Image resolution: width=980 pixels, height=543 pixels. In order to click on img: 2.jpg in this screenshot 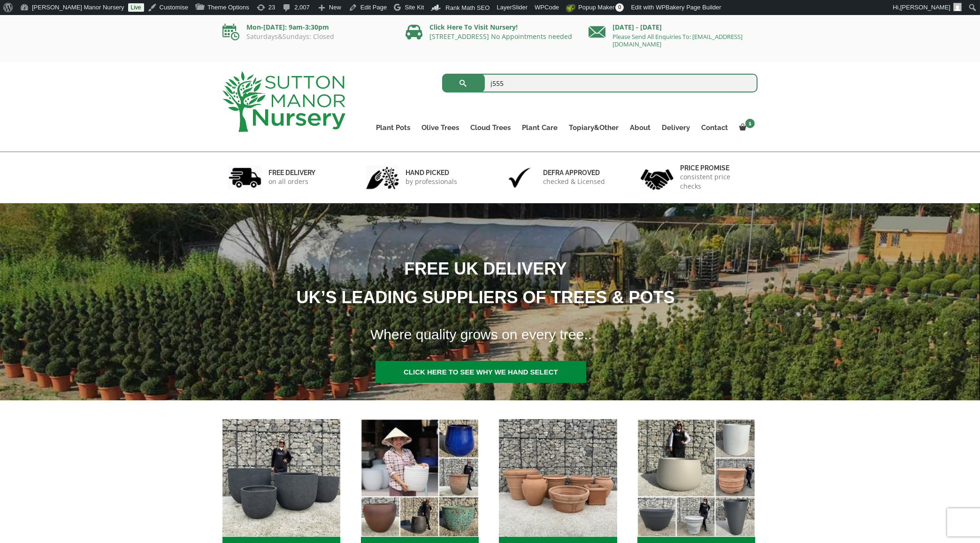, I will do `click(382, 177)`.